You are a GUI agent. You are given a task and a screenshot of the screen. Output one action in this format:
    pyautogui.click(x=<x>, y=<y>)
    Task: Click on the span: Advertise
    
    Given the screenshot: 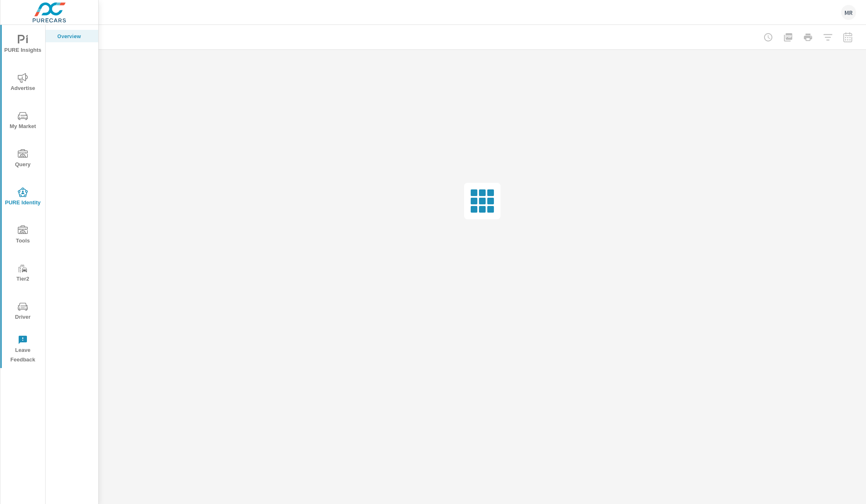 What is the action you would take?
    pyautogui.click(x=23, y=83)
    